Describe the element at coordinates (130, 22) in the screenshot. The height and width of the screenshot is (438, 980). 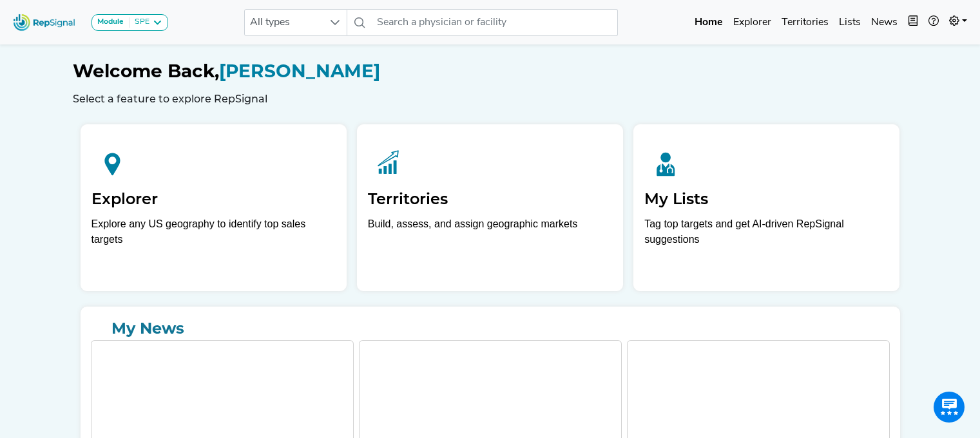
I see `button: ModuleSPE` at that location.